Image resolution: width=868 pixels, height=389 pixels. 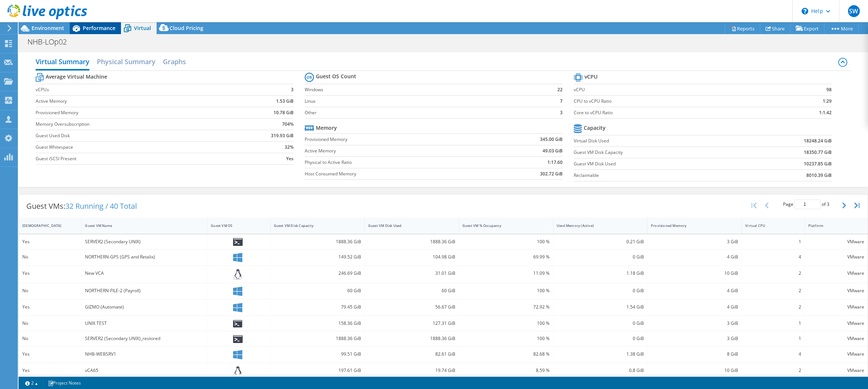 What do you see at coordinates (133, 90) in the screenshot?
I see `label: vCPUs` at bounding box center [133, 90].